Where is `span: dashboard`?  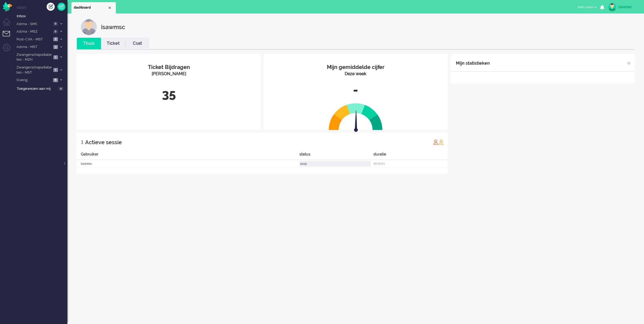
span: dashboard is located at coordinates (91, 7).